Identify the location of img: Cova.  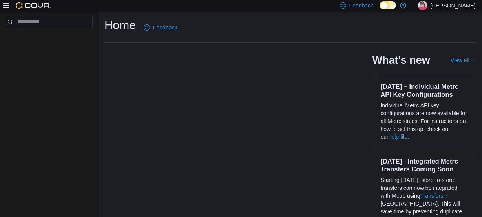
(33, 5).